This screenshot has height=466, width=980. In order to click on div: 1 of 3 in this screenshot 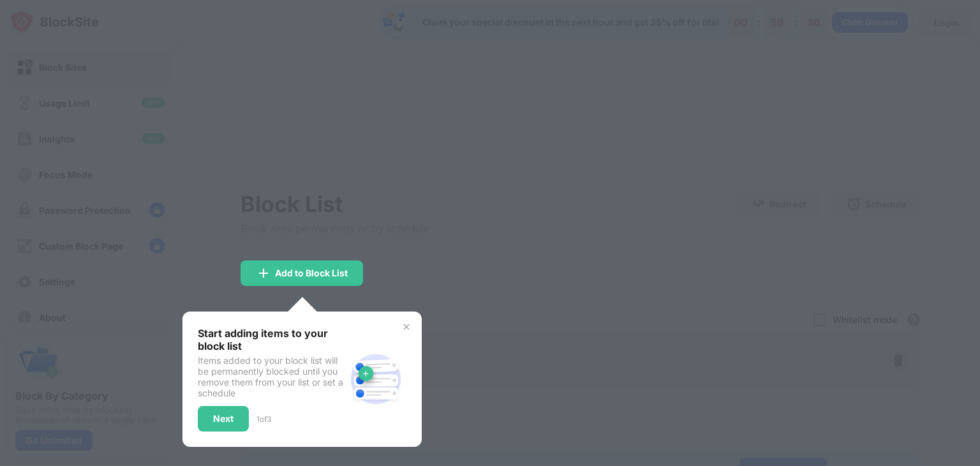, I will do `click(264, 419)`.